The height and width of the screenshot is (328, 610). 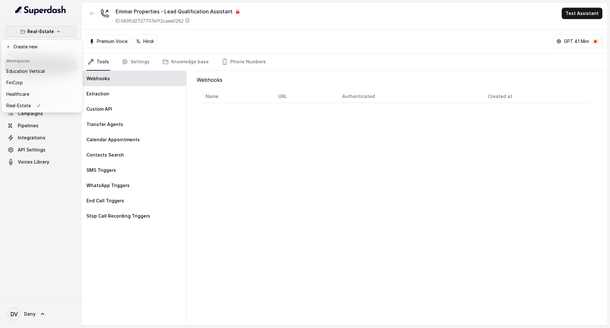 I want to click on p: FinCorp, so click(x=15, y=83).